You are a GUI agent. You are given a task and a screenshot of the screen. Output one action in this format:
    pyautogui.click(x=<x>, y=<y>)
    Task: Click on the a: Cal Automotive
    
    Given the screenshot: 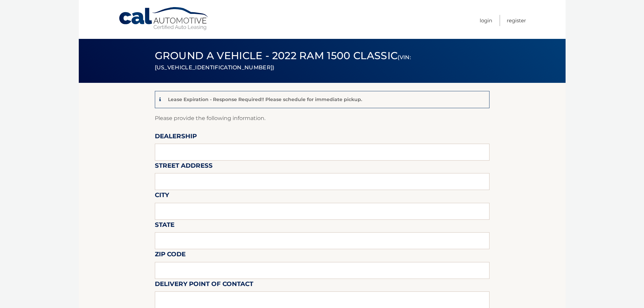 What is the action you would take?
    pyautogui.click(x=164, y=19)
    